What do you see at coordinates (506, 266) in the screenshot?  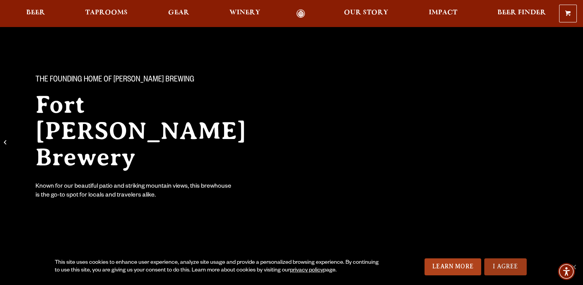 I see `a: I Agree` at bounding box center [506, 266].